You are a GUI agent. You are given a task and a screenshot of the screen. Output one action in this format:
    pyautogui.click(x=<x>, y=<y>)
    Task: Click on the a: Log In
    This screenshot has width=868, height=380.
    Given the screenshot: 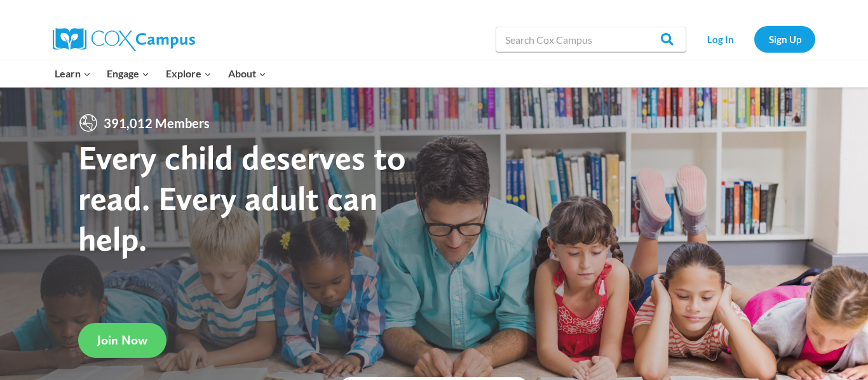 What is the action you would take?
    pyautogui.click(x=720, y=38)
    